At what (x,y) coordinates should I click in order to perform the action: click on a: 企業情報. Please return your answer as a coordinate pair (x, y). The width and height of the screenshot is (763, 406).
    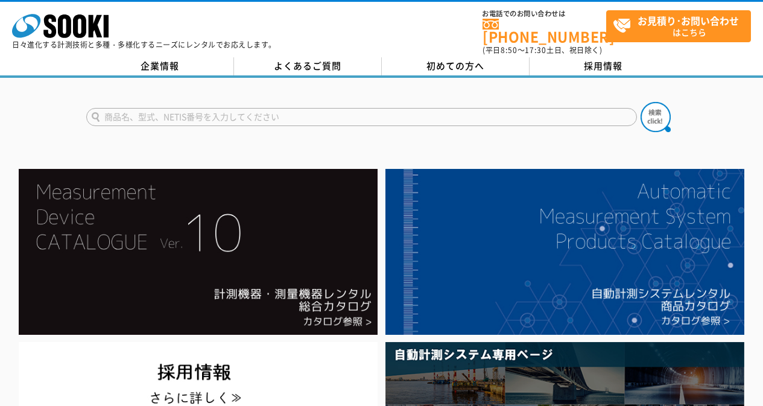
    Looking at the image, I should click on (160, 66).